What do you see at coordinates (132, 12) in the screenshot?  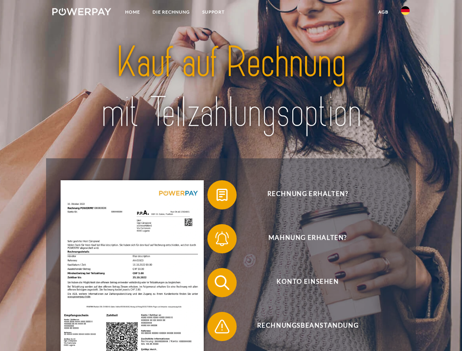 I see `a: Home` at bounding box center [132, 12].